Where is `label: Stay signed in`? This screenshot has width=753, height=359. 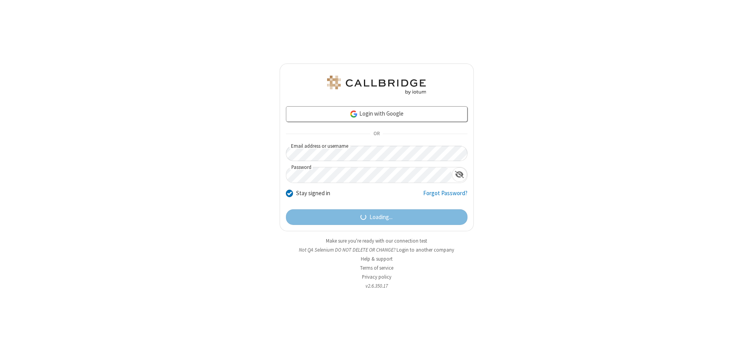 label: Stay signed in is located at coordinates (313, 193).